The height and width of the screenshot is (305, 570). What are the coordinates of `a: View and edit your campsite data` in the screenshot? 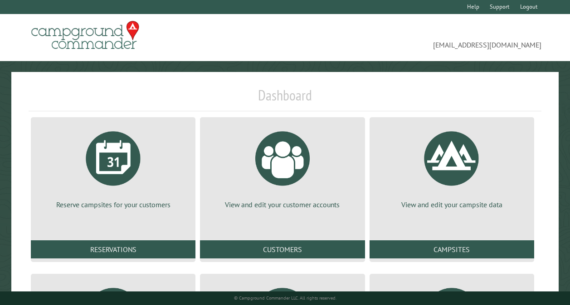 It's located at (451, 167).